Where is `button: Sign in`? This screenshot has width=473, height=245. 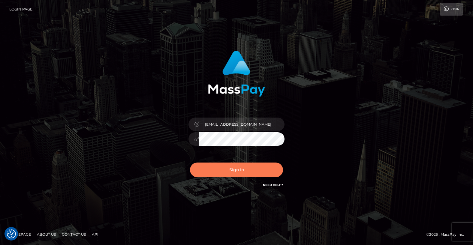 button: Sign in is located at coordinates (237, 170).